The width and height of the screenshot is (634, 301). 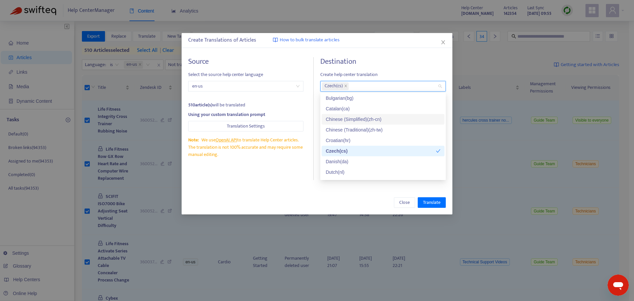 What do you see at coordinates (383, 75) in the screenshot?
I see `span: Create help center translation` at bounding box center [383, 75].